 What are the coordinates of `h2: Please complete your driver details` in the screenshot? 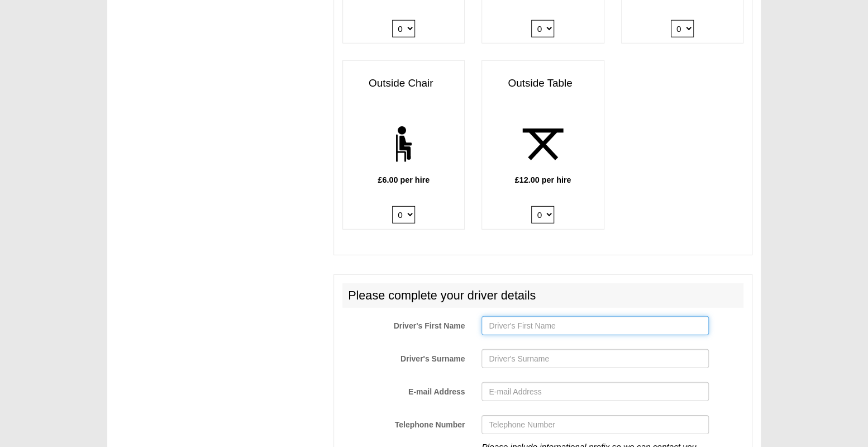 It's located at (543, 295).